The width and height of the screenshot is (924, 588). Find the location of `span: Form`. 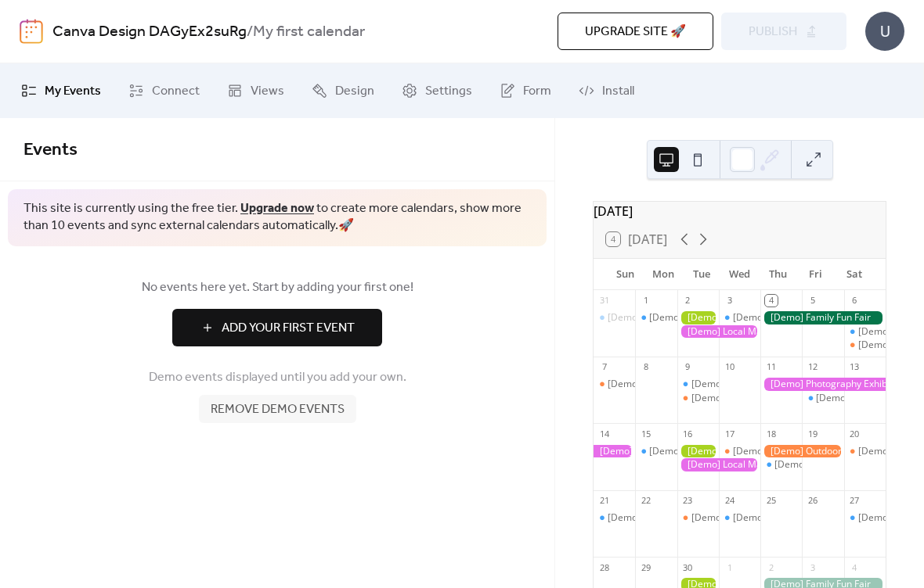

span: Form is located at coordinates (537, 91).